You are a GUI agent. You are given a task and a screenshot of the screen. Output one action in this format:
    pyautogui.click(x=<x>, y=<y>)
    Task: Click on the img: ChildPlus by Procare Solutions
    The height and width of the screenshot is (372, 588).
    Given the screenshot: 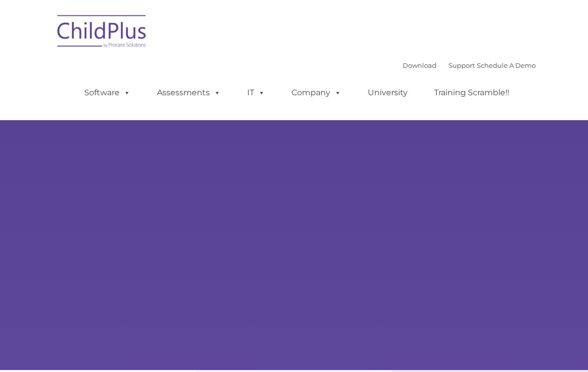 What is the action you would take?
    pyautogui.click(x=102, y=33)
    